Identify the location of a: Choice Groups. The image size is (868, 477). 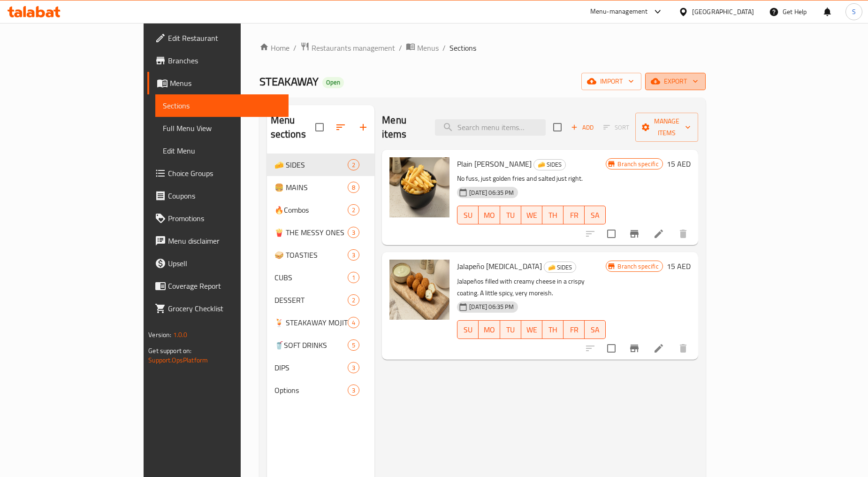
(218, 173).